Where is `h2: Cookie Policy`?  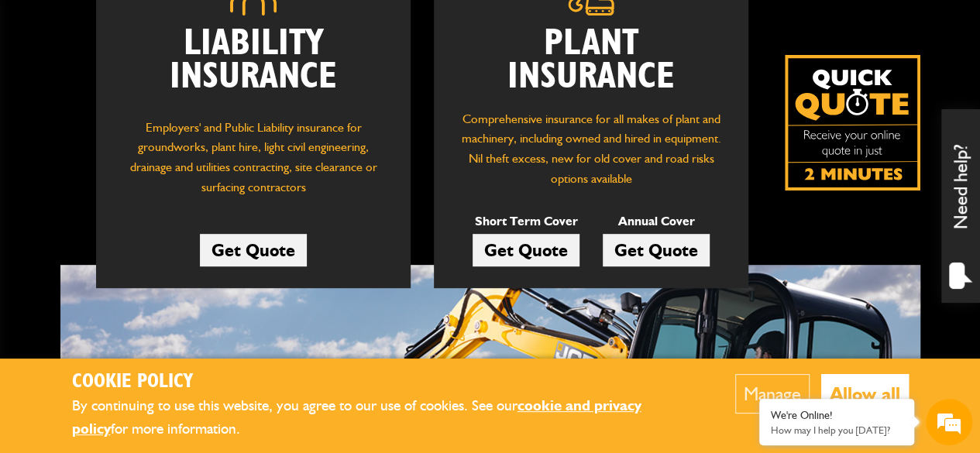
h2: Cookie Policy is located at coordinates (380, 382).